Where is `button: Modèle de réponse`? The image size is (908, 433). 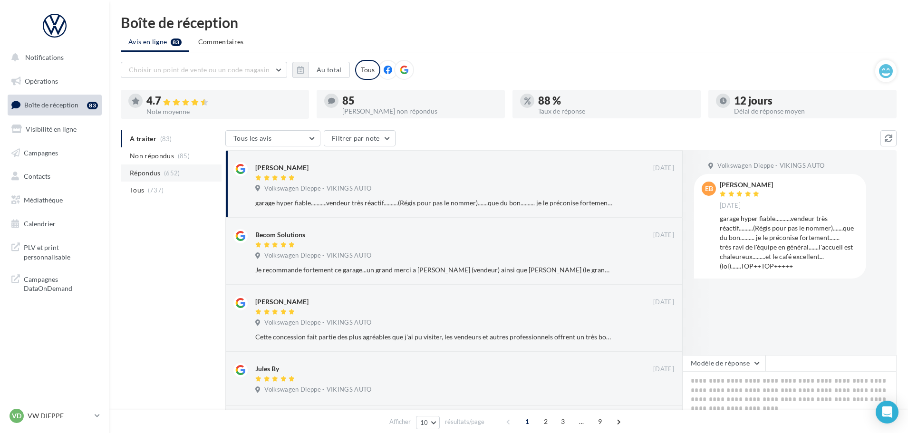 button: Modèle de réponse is located at coordinates (724, 363).